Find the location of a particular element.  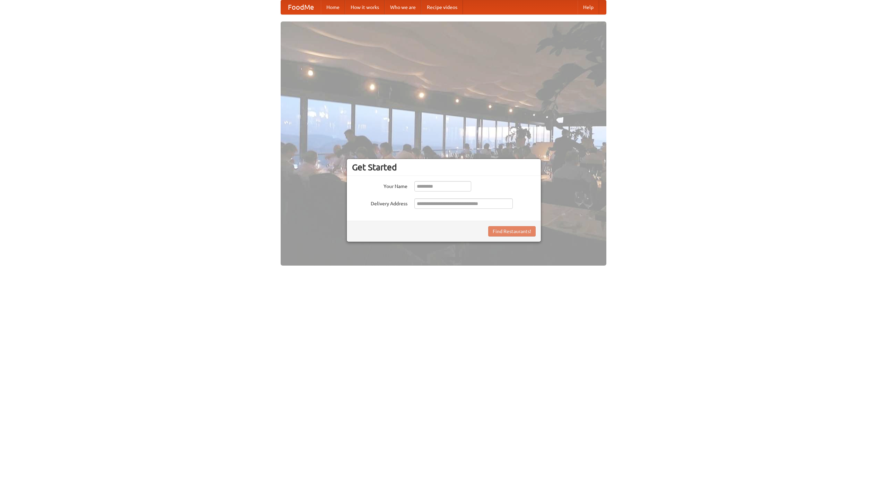

label: Delivery Address is located at coordinates (380, 203).